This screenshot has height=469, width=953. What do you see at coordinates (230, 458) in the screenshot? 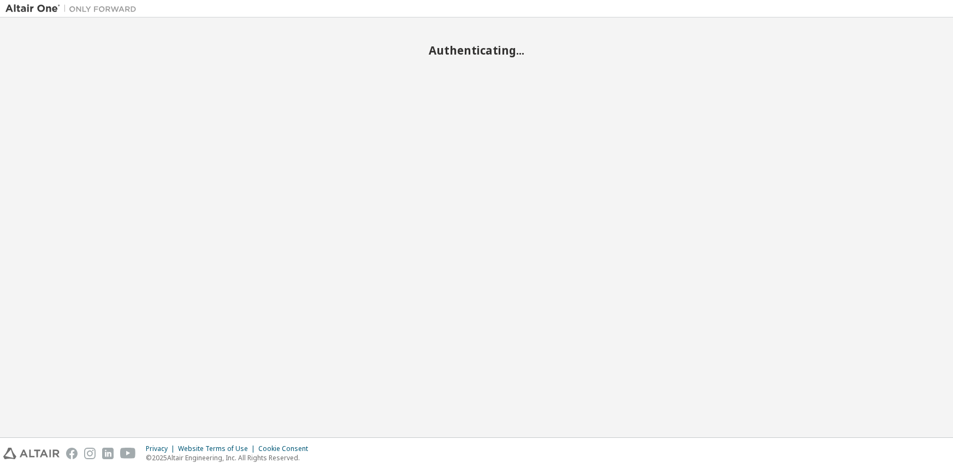
I see `p: © 2025 Altair Engineering, Inc. All Rights Reserved.` at bounding box center [230, 458].